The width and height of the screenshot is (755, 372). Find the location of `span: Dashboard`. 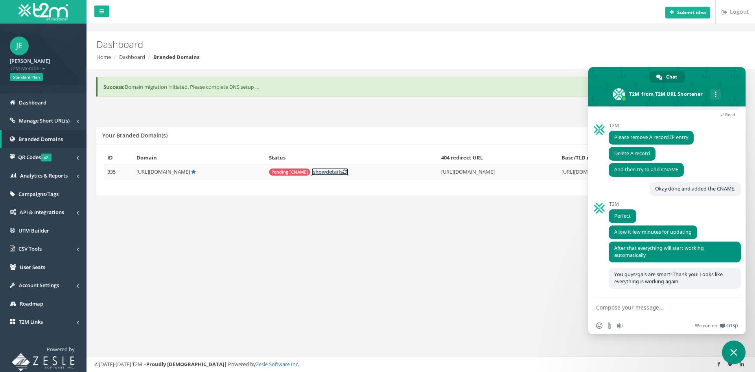

span: Dashboard is located at coordinates (33, 103).